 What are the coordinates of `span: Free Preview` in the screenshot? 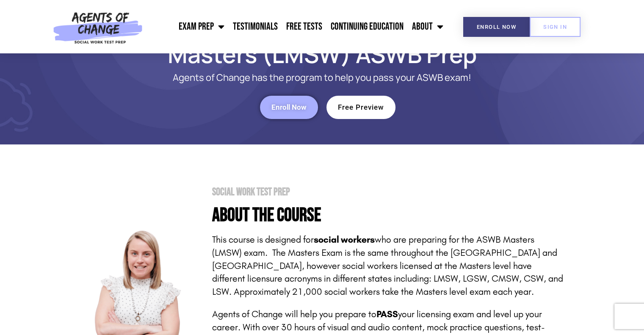 It's located at (361, 107).